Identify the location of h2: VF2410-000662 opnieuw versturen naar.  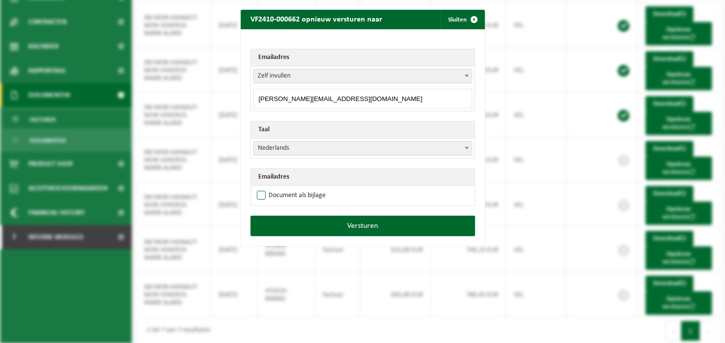
(317, 19).